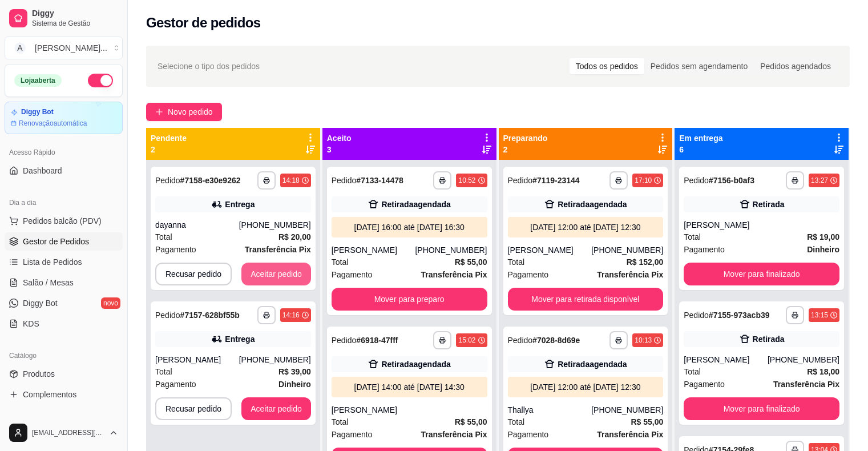  Describe the element at coordinates (31, 324) in the screenshot. I see `span: KDS` at that location.